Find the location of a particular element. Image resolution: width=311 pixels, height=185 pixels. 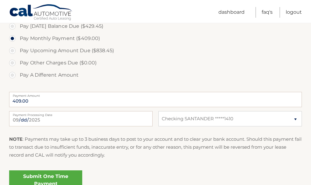

a: Dashboard is located at coordinates (232, 12).